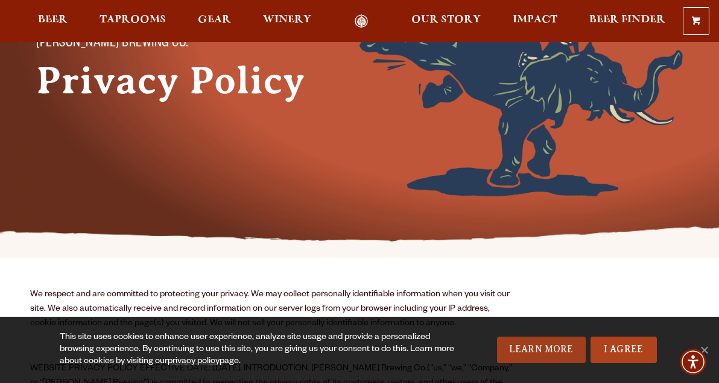 The height and width of the screenshot is (383, 719). What do you see at coordinates (287, 20) in the screenshot?
I see `span: Winery` at bounding box center [287, 20].